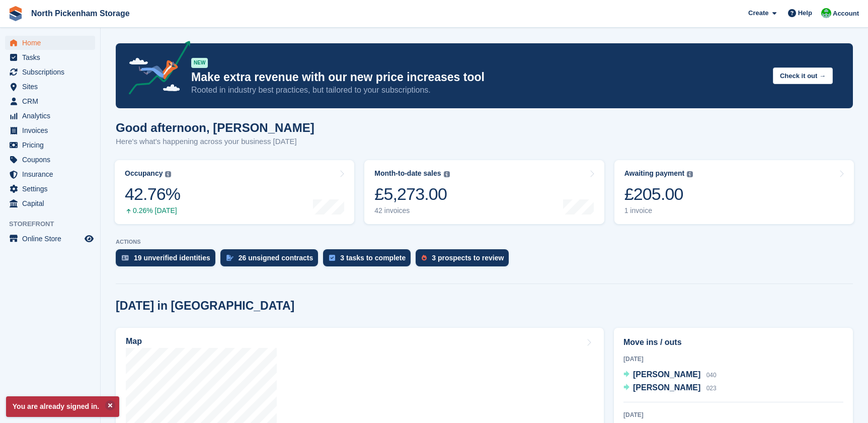  Describe the element at coordinates (734, 192) in the screenshot. I see `a: Awaiting payment £205.00 1 invoice` at that location.